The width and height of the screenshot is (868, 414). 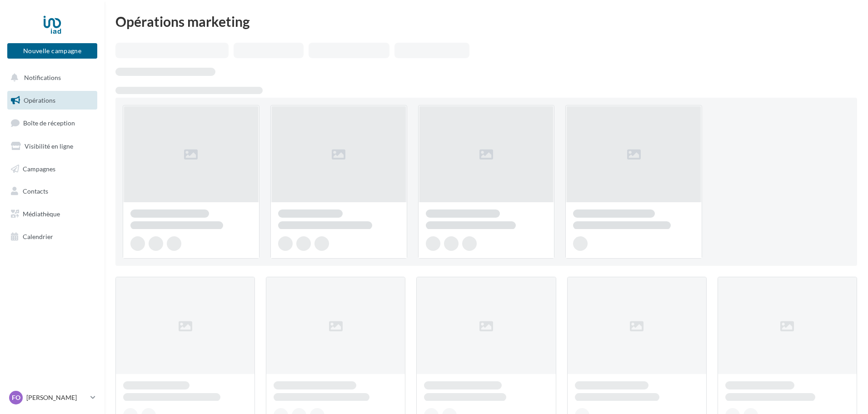 I want to click on a: Campagnes, so click(x=52, y=169).